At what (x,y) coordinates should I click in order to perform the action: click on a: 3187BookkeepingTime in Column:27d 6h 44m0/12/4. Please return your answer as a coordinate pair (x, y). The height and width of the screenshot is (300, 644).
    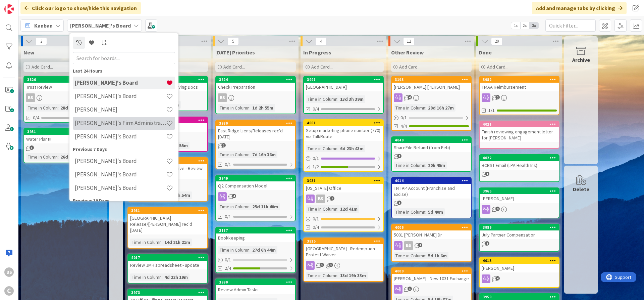
    Looking at the image, I should click on (256, 250).